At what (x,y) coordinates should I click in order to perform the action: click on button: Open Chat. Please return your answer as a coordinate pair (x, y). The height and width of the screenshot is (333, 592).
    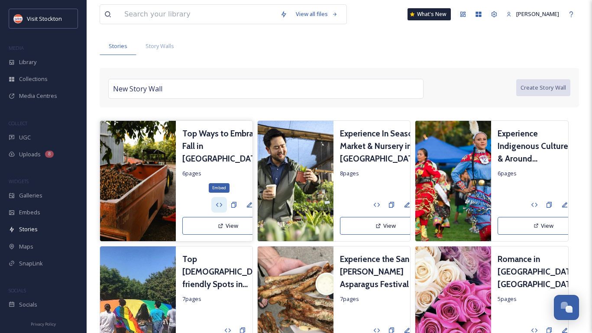
    Looking at the image, I should click on (567, 308).